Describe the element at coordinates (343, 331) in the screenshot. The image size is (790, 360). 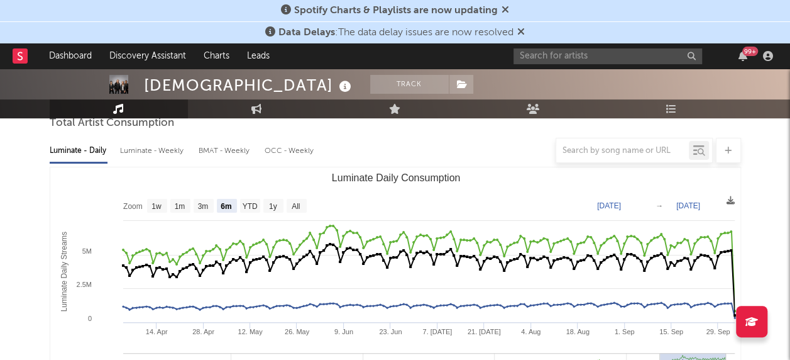
I see `text: 9. Jun` at that location.